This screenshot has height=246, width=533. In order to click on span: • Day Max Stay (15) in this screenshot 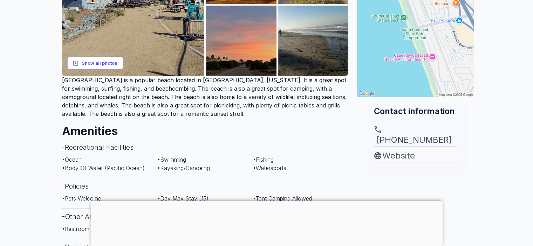, I will do `click(183, 199)`.